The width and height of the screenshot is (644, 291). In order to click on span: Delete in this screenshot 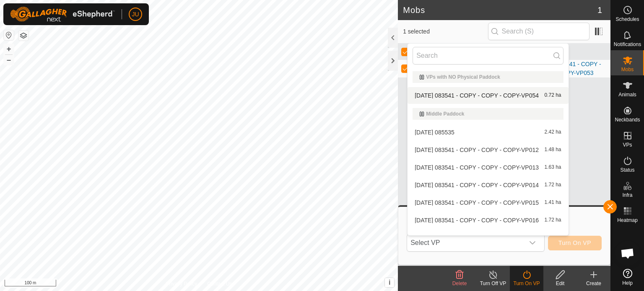, I will do `click(460, 284)`.